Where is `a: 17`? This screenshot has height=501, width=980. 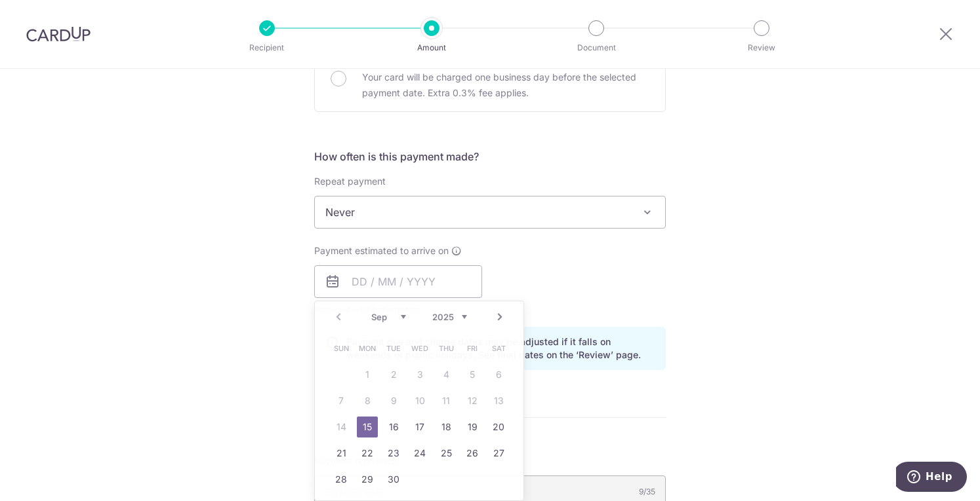
a: 17 is located at coordinates (419, 427).